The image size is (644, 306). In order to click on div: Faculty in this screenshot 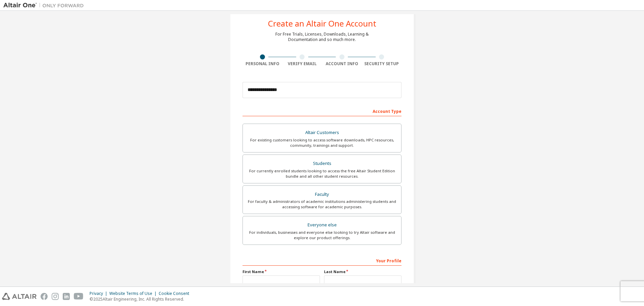, I will do `click(322, 194)`.